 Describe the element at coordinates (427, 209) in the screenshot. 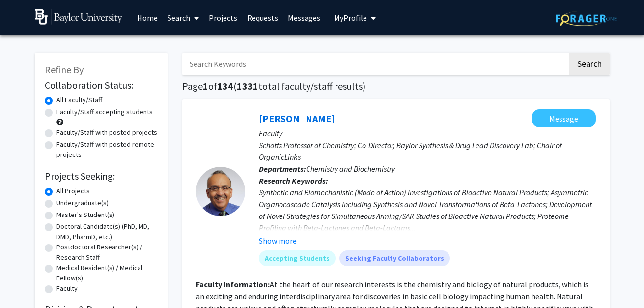

I see `div: Synthetic and Biomechanistic (Mode of Action) Investigations of Bioactive Natural Products; Asymm...` at that location.